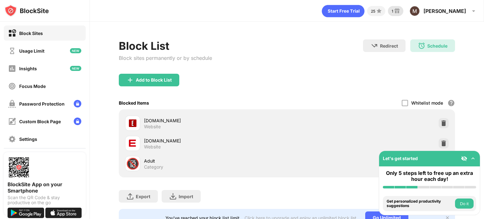 The height and width of the screenshot is (219, 484). Describe the element at coordinates (12, 139) in the screenshot. I see `img: settings-off.svg` at that location.